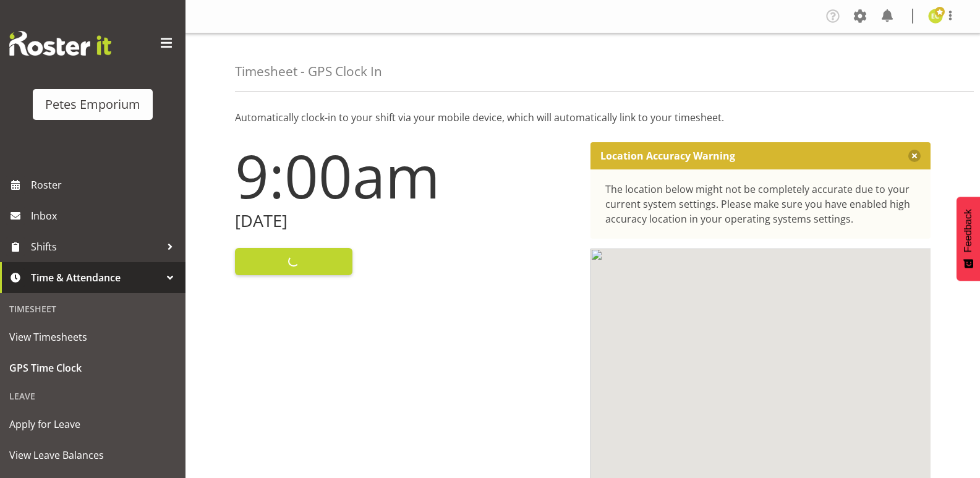 Image resolution: width=980 pixels, height=478 pixels. Describe the element at coordinates (668, 155) in the screenshot. I see `p: Location Accuracy Warning` at that location.